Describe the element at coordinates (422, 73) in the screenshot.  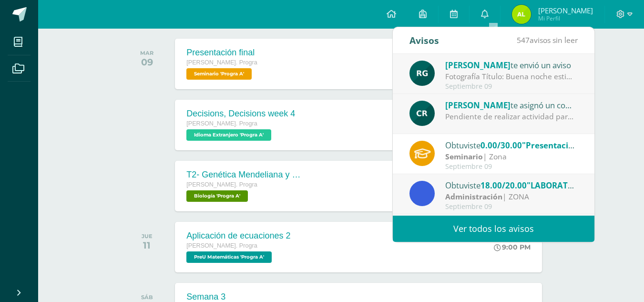
I see `img: 24ef3269677dd7dd963c57b86ff4a022.png` at that location.